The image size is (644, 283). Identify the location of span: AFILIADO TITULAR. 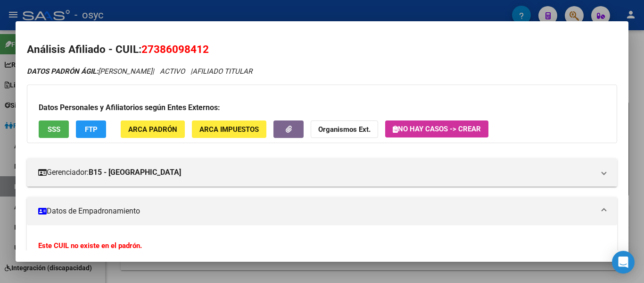
(222, 71).